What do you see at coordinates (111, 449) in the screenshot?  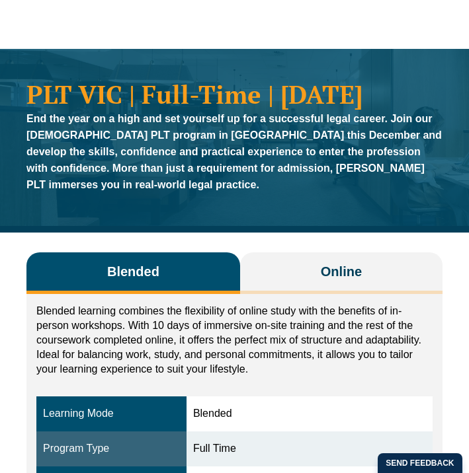 I see `div: Program Type` at bounding box center [111, 449].